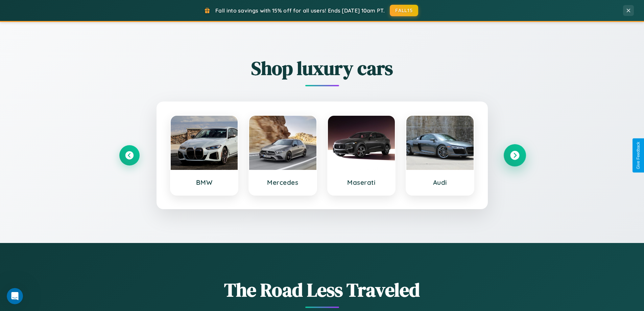 Image resolution: width=644 pixels, height=311 pixels. Describe the element at coordinates (440, 182) in the screenshot. I see `h3: Audi` at that location.